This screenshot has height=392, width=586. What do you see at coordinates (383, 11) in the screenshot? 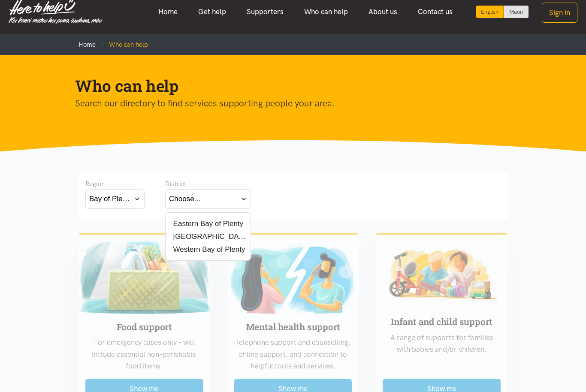
I see `a: About us` at bounding box center [383, 11].